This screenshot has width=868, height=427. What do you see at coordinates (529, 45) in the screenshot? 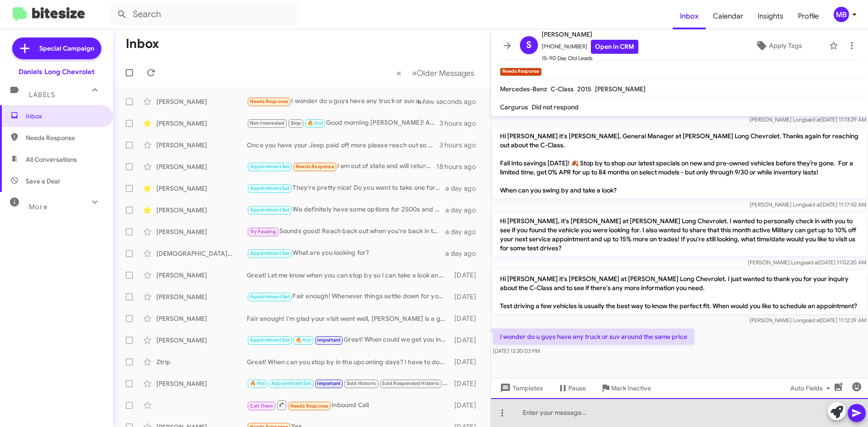
I see `span: S` at bounding box center [529, 45].